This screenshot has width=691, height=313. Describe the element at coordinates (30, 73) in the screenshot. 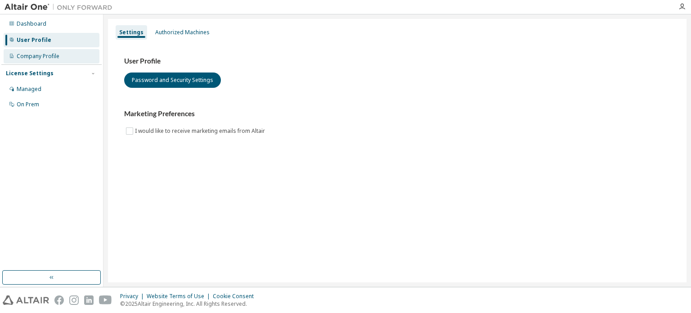

I see `div: License Settings` at that location.